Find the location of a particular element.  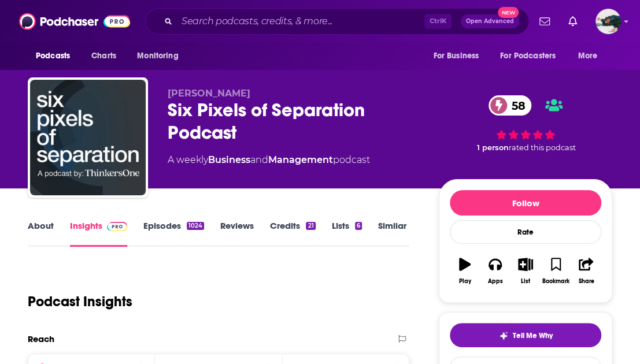

img: Six Pixels of Separation Podcast is located at coordinates (88, 137).